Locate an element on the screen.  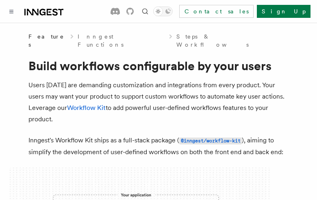
a: Sign Up is located at coordinates (283, 11).